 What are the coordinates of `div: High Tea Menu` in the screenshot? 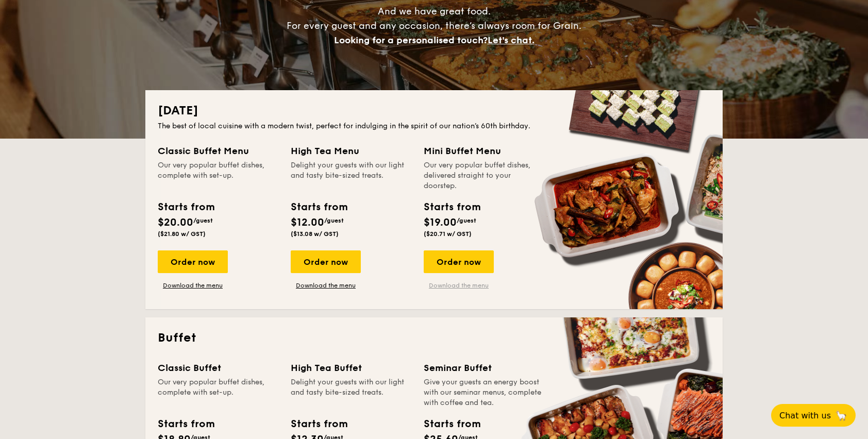 It's located at (351, 151).